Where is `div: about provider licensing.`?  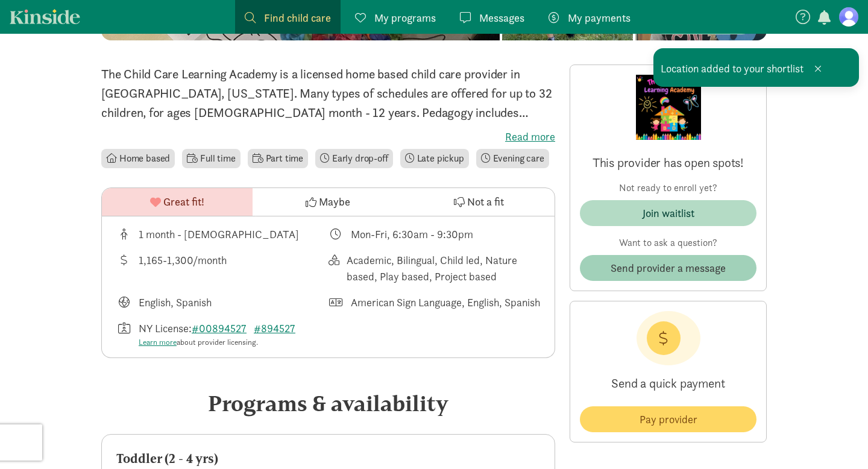
div: about provider licensing. is located at coordinates (219, 342).